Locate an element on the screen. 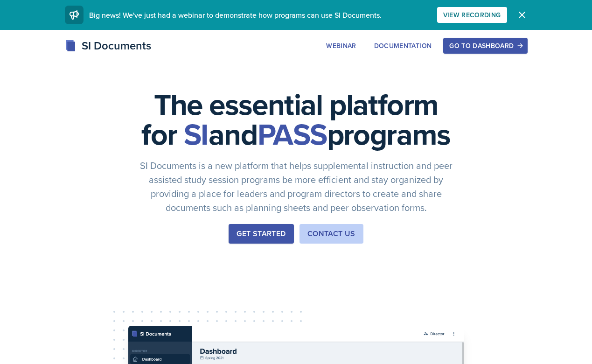 This screenshot has width=592, height=364. div: Documentation is located at coordinates (403, 46).